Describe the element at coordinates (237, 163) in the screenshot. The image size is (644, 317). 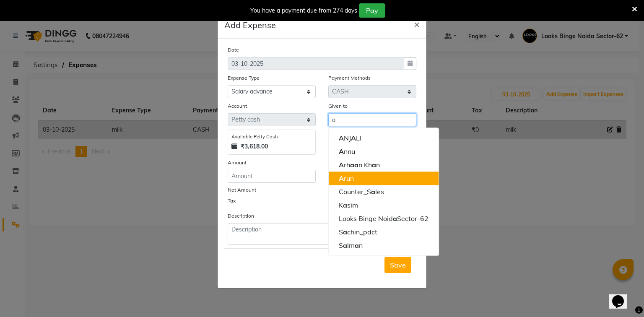
I see `label: Amount` at that location.